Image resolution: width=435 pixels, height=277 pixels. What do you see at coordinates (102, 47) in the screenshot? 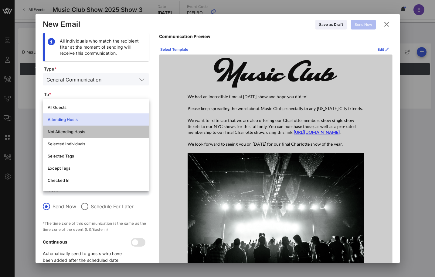
I see `div: All individuals who match the recipient filter at the moment of sending will receive this communi...` at bounding box center [102, 47].